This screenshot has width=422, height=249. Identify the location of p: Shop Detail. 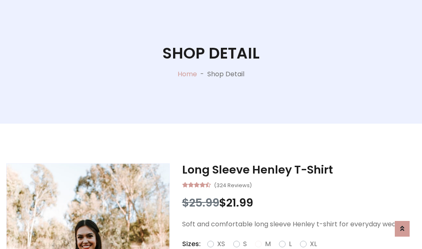
(226, 74).